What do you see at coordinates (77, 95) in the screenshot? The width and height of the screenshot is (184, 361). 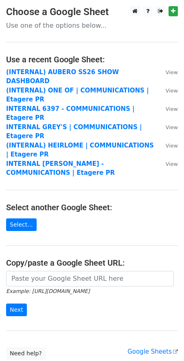 I see `a: (INTERNAL) ONE OF | COMMUNICATIONS | Etagere PR` at bounding box center [77, 95].